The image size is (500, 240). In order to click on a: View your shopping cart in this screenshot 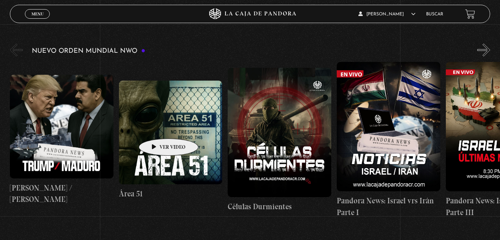, I will do `click(470, 14)`.